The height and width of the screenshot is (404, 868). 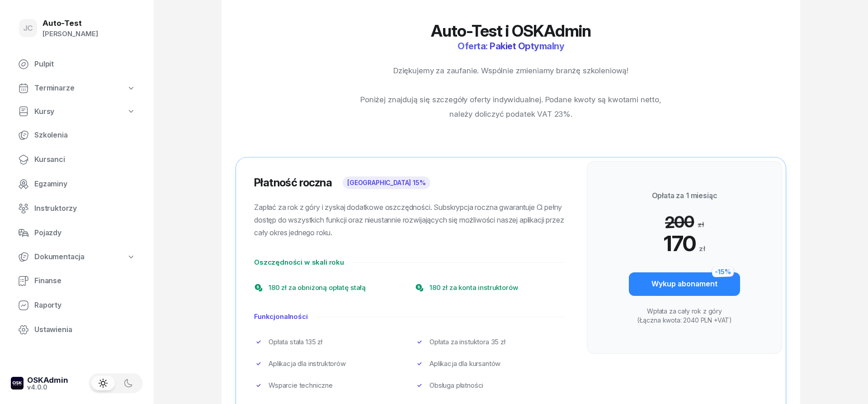 What do you see at coordinates (77, 257) in the screenshot?
I see `a: Dokumentacja` at bounding box center [77, 257].